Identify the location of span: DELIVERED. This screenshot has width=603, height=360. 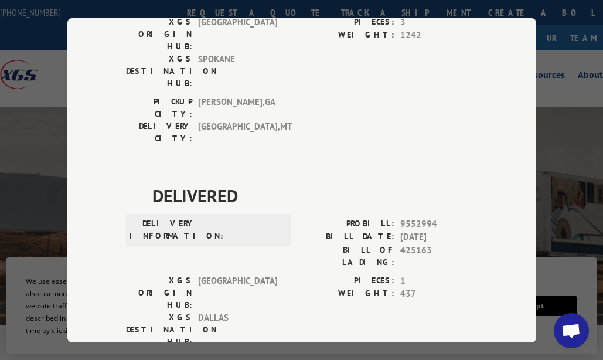
(315, 194).